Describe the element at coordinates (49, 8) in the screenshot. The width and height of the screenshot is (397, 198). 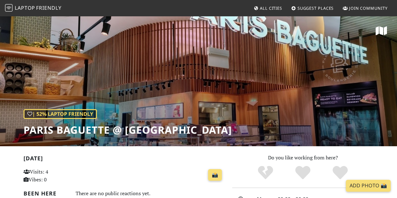
I see `span: Friendly` at that location.